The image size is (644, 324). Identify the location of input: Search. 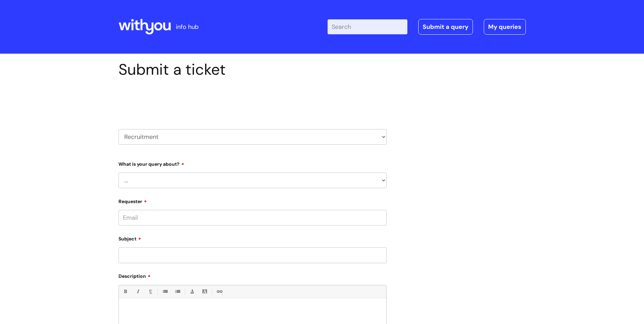
(367, 27).